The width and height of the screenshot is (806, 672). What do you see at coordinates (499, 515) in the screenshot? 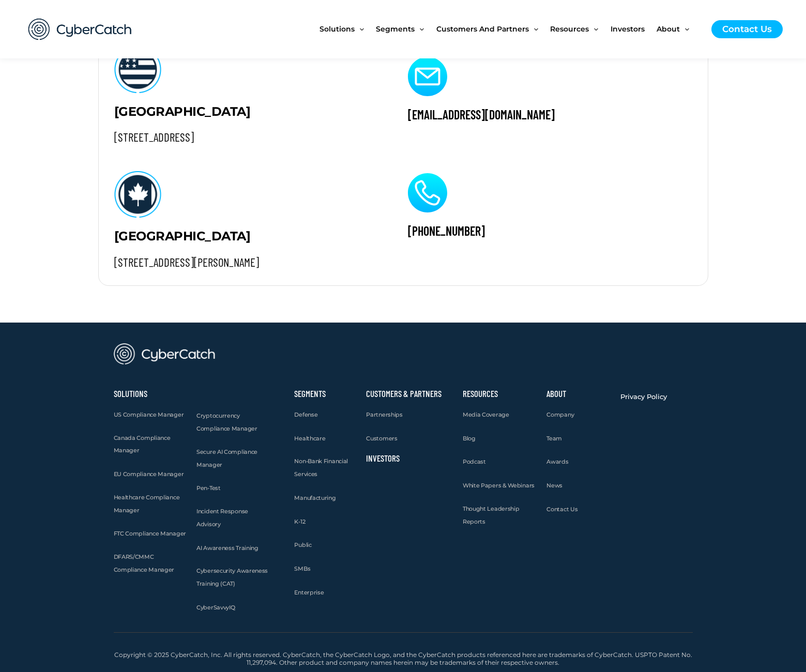
I see `a: Thought Leadership Reports` at bounding box center [499, 515].